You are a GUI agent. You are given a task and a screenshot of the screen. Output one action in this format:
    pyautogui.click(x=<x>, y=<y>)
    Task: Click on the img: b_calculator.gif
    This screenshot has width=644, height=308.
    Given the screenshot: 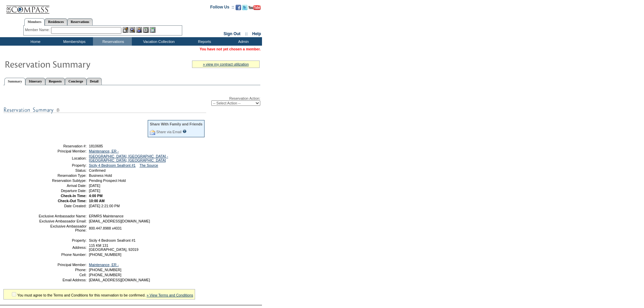 What is the action you would take?
    pyautogui.click(x=153, y=29)
    